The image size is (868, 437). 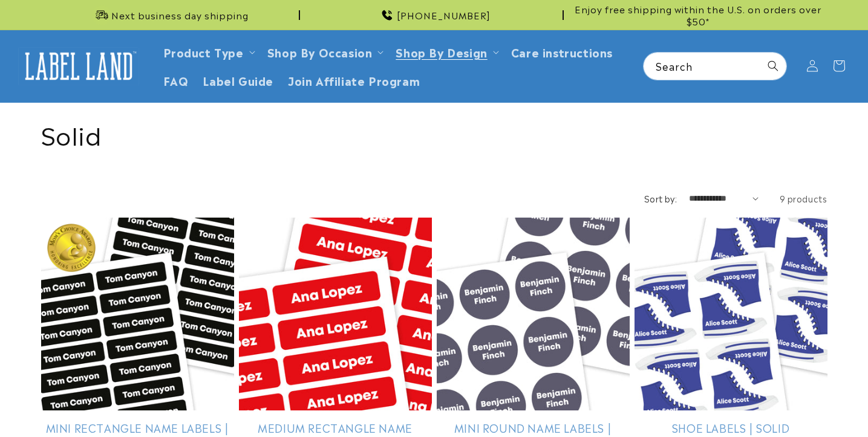 I want to click on label: Sort by:, so click(x=661, y=199).